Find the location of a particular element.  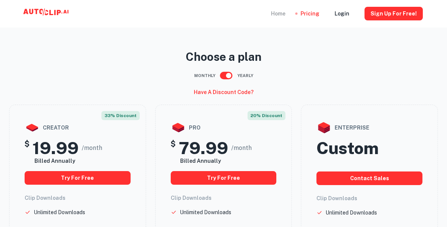

div: enterprise is located at coordinates (369, 128).